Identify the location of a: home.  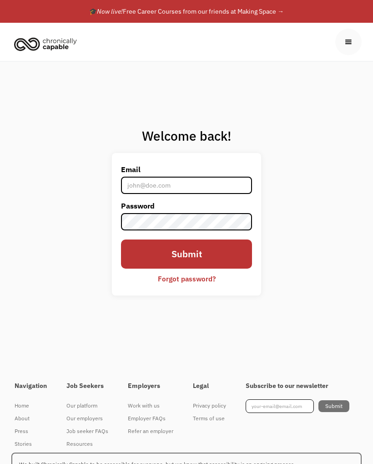
(47, 44).